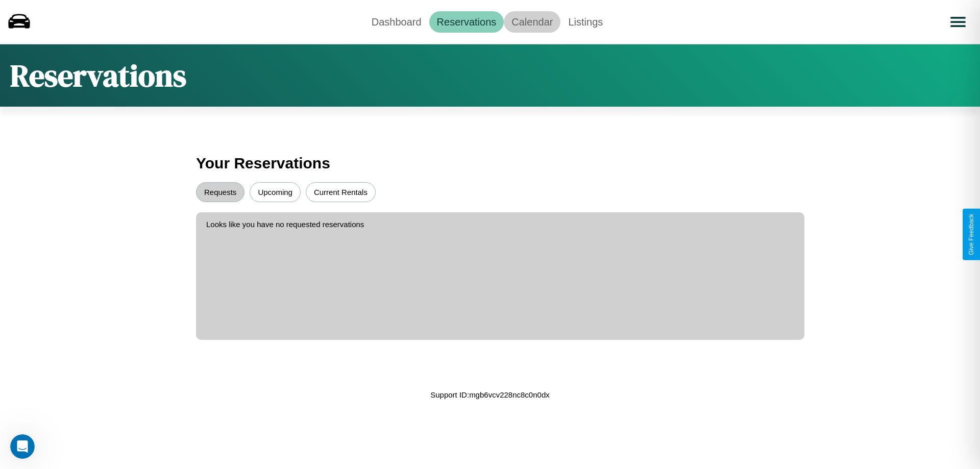  Describe the element at coordinates (500, 224) in the screenshot. I see `p: Looks like you have no requested reservations` at that location.